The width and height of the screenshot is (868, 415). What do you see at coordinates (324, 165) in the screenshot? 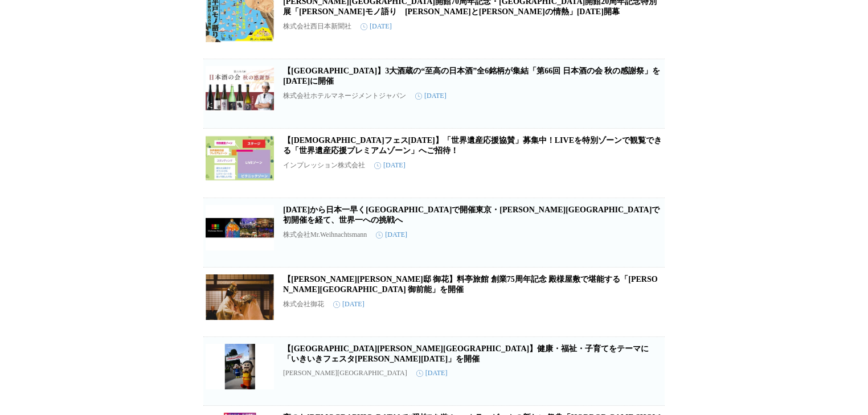
I see `p: インプレッション株式会社` at bounding box center [324, 165].